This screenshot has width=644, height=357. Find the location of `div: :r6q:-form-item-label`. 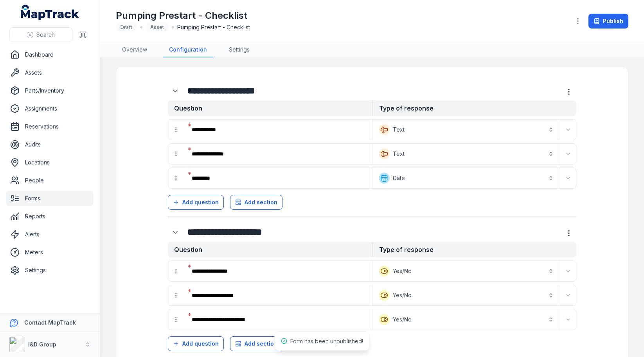

div: :r6q:-form-item-label is located at coordinates (176, 91).